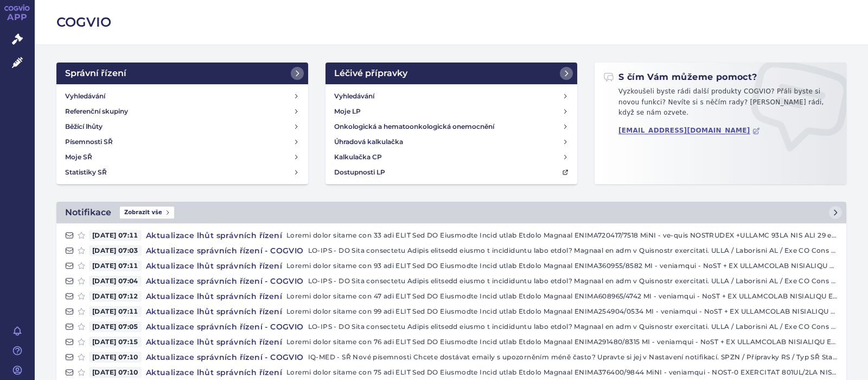  What do you see at coordinates (371, 73) in the screenshot?
I see `h2: Léčivé přípravky` at bounding box center [371, 73].